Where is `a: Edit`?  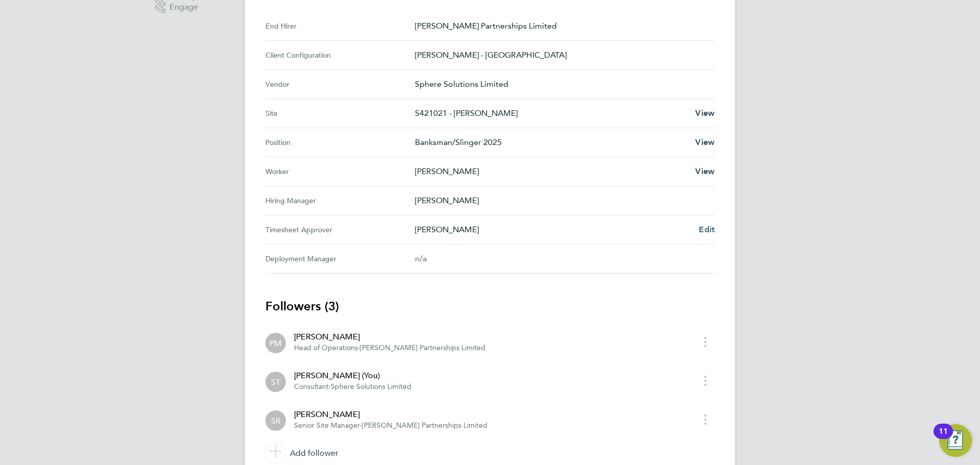 a: Edit is located at coordinates (707, 230).